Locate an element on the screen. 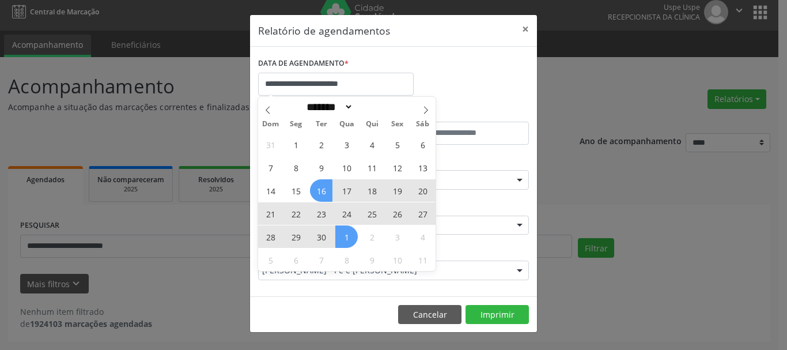 This screenshot has width=787, height=350. span: Outubro 11, 2025 is located at coordinates (422, 259).